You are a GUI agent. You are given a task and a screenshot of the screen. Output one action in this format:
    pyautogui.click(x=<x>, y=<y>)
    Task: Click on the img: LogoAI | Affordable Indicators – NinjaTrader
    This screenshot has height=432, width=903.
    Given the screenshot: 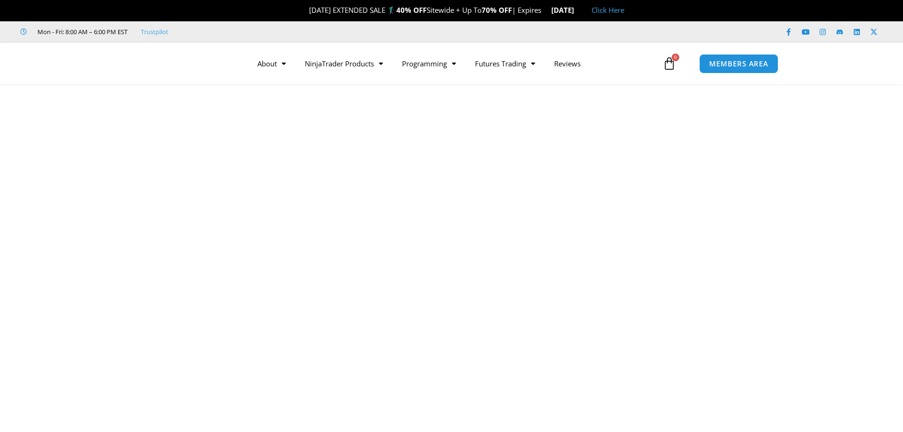 What is the action you would take?
    pyautogui.click(x=163, y=64)
    